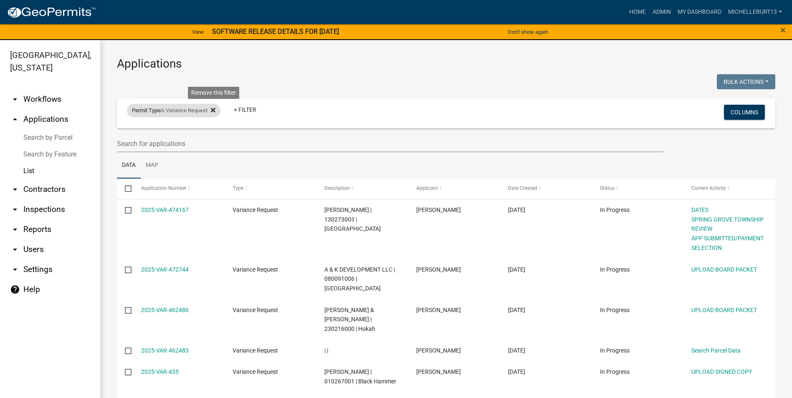 Image resolution: width=792 pixels, height=398 pixels. What do you see at coordinates (700, 210) in the screenshot?
I see `a: DATES` at bounding box center [700, 210].